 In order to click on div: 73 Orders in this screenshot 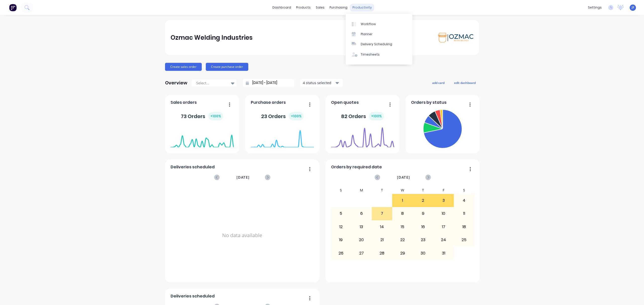, I will do `click(202, 116)`.